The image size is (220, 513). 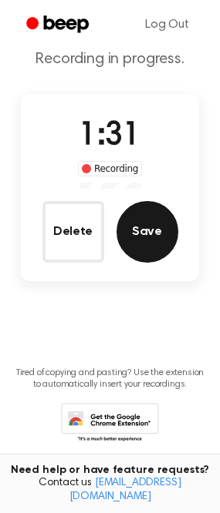 I want to click on a: Log Out, so click(x=166, y=25).